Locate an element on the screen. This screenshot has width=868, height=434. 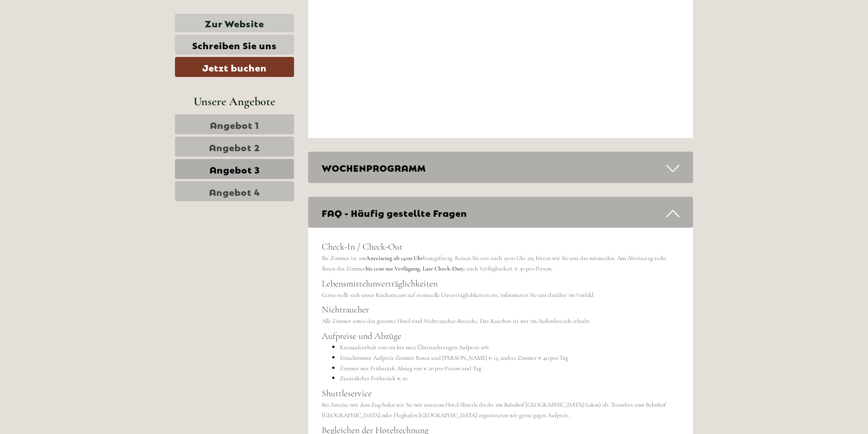
span: Zusätzliches Frühstück € 20 is located at coordinates (373, 379).